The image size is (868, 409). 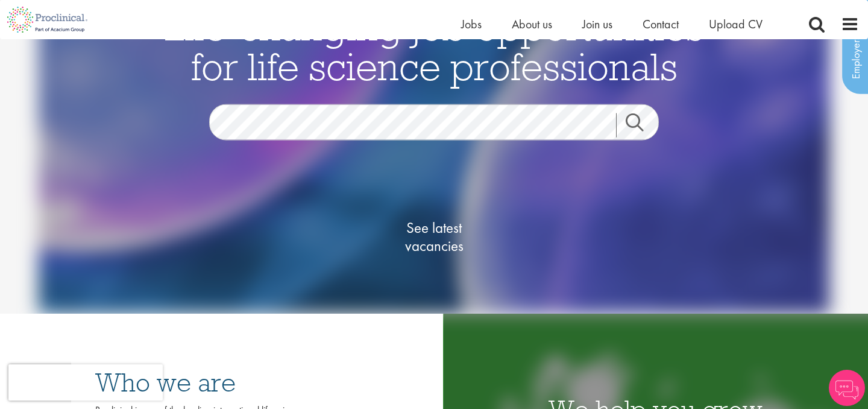 I want to click on span: About us, so click(x=532, y=24).